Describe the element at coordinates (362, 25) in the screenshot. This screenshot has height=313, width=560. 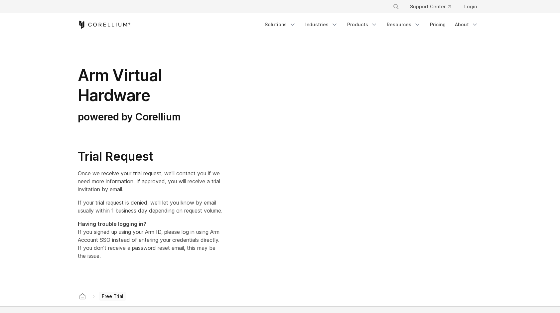
I see `a: Products` at that location.